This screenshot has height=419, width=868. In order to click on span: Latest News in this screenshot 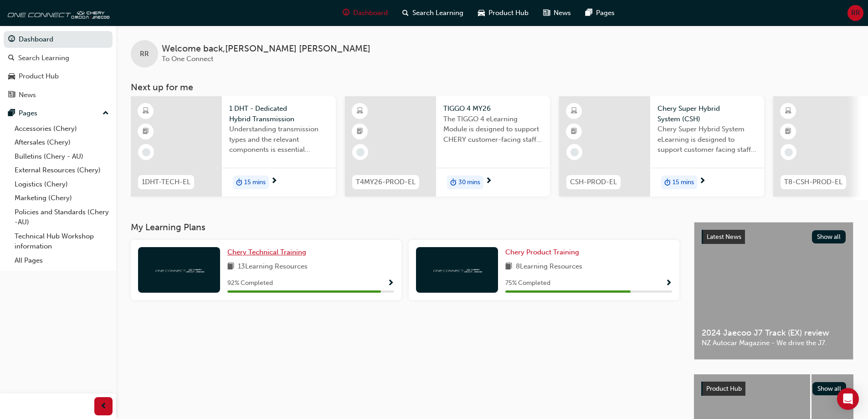, I will do `click(724, 237)`.